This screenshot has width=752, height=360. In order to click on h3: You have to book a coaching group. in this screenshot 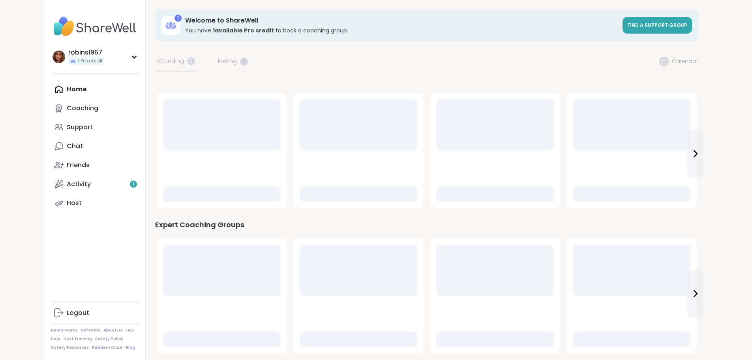, I will do `click(402, 30)`.